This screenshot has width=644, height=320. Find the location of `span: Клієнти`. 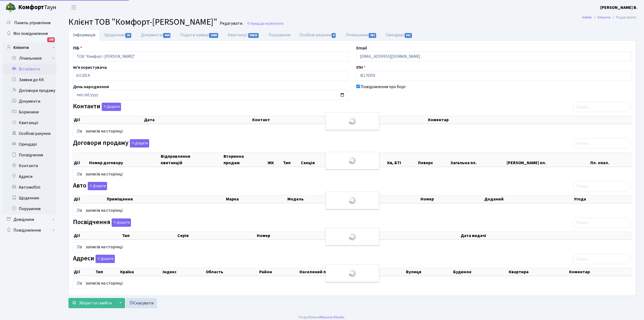

span: Клієнти is located at coordinates (277, 23).